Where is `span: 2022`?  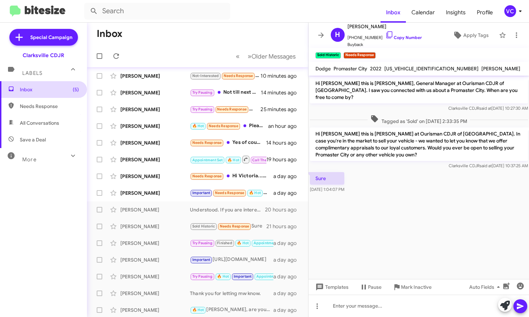 span: 2022 is located at coordinates (376, 69).